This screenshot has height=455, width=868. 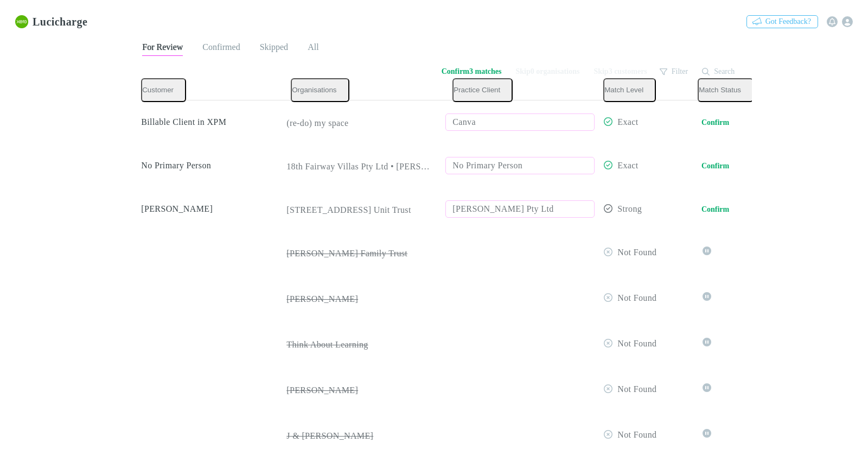 I want to click on span: For Review, so click(x=162, y=49).